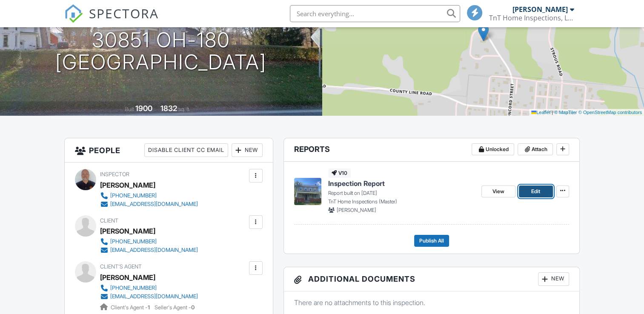  What do you see at coordinates (375, 14) in the screenshot?
I see `input: Search everything...` at bounding box center [375, 14].